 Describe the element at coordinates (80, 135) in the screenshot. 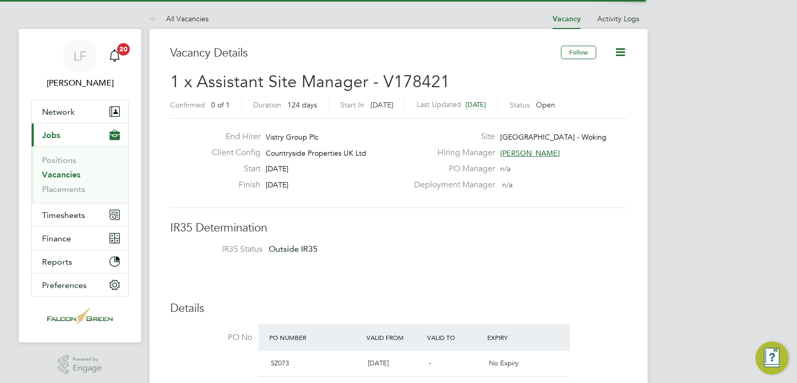

I see `button: Jobs` at that location.